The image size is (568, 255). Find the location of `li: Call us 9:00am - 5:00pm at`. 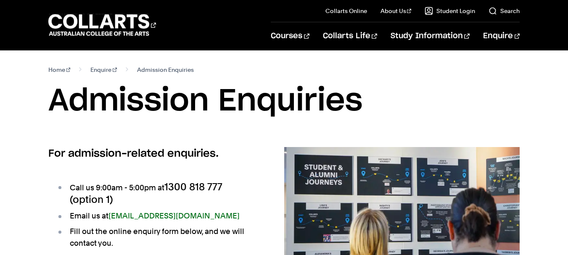

li: Call us 9:00am - 5:00pm at is located at coordinates (157, 194).